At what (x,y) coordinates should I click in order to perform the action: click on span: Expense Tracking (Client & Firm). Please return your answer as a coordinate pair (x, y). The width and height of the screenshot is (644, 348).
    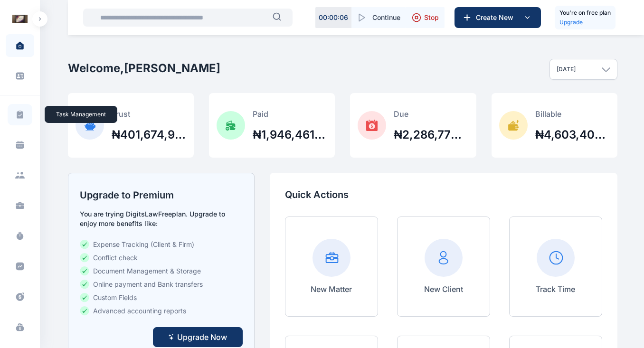
    Looking at the image, I should click on (143, 244).